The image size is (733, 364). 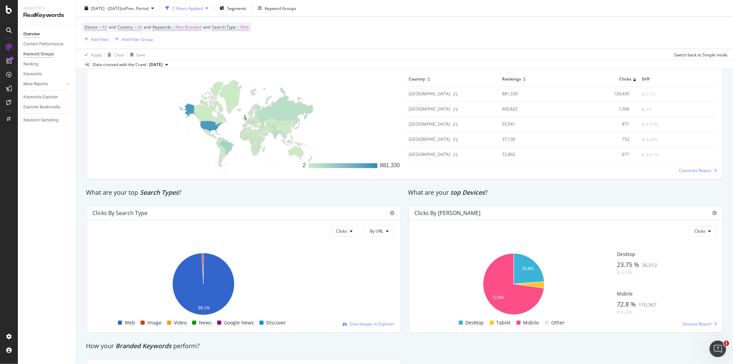 I want to click on div: United Kingdom, so click(x=430, y=94).